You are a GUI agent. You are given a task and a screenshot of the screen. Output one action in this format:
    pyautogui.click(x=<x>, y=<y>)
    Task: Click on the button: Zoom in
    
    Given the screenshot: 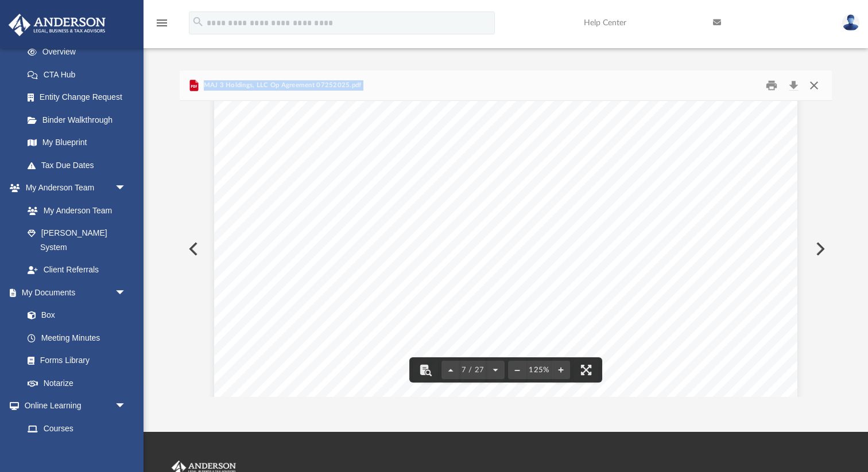 What is the action you would take?
    pyautogui.click(x=561, y=370)
    